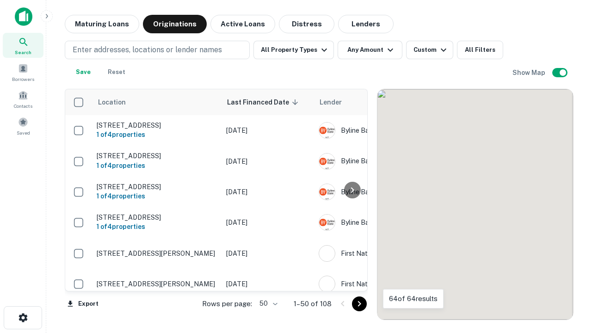 The width and height of the screenshot is (592, 333). I want to click on p: Enter addresses, locations or lender names, so click(147, 50).